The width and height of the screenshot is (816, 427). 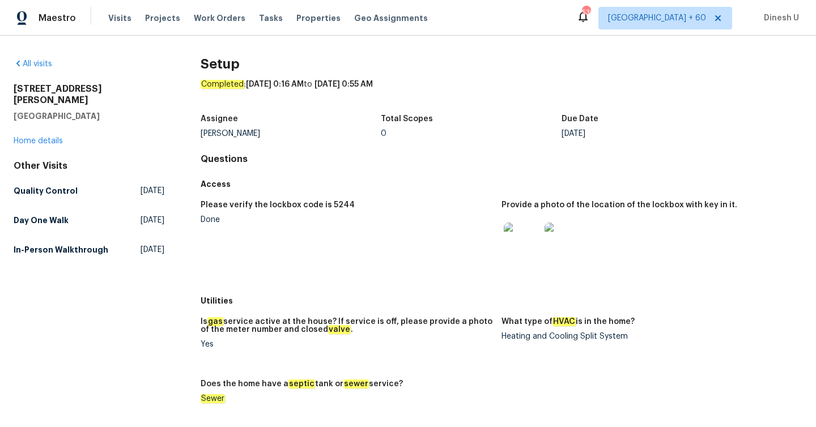 What do you see at coordinates (339, 330) in the screenshot?
I see `em: valve` at bounding box center [339, 330].